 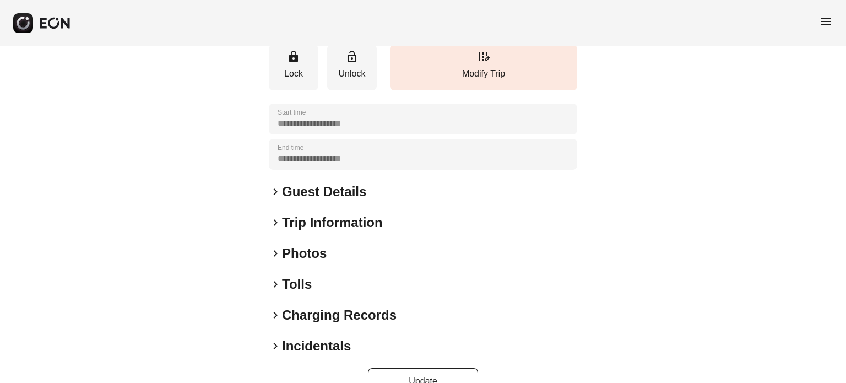 What do you see at coordinates (352, 57) in the screenshot?
I see `span: lock_open` at bounding box center [352, 57].